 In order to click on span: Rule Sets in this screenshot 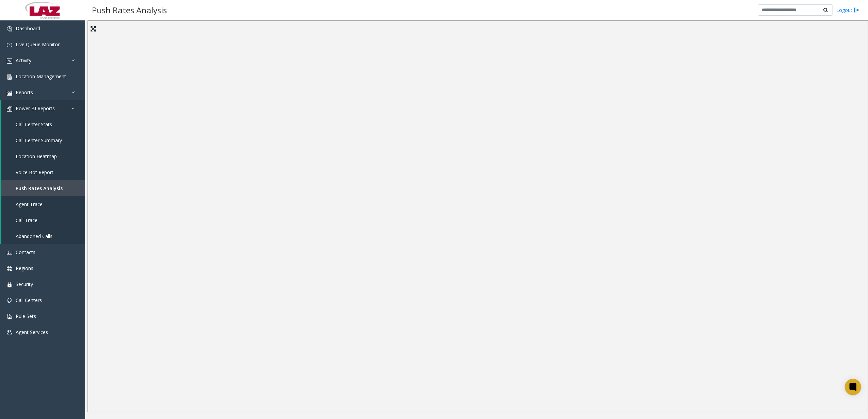, I will do `click(26, 316)`.